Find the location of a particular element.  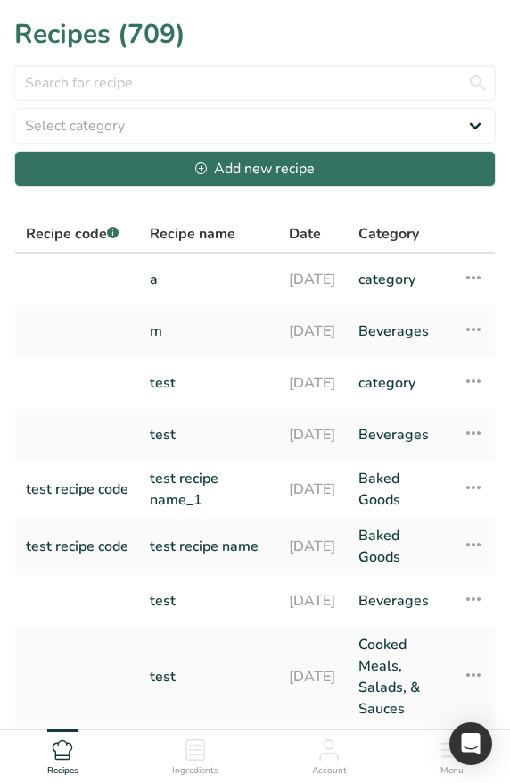

a: m is located at coordinates (209, 331).